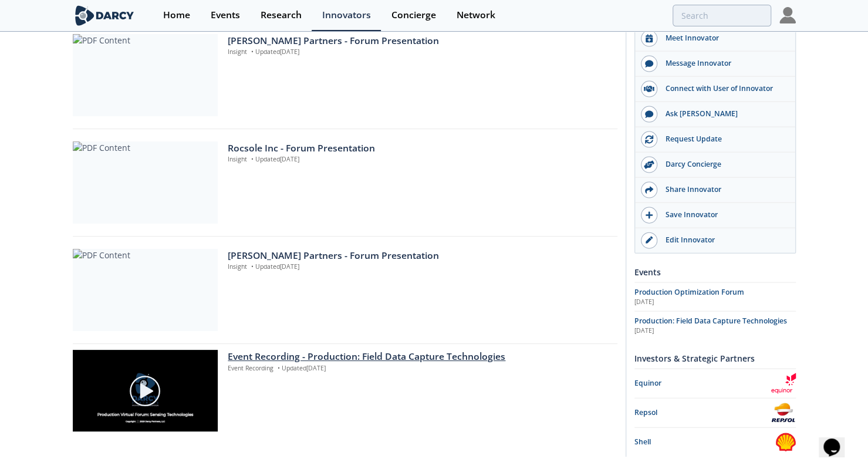 This screenshot has height=469, width=868. What do you see at coordinates (715, 442) in the screenshot?
I see `a: Shell Shell` at bounding box center [715, 442].